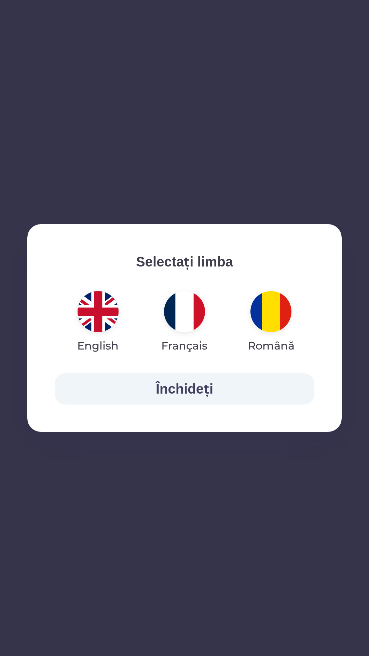 The image size is (369, 656). What do you see at coordinates (271, 311) in the screenshot?
I see `img: ro flag` at bounding box center [271, 311].